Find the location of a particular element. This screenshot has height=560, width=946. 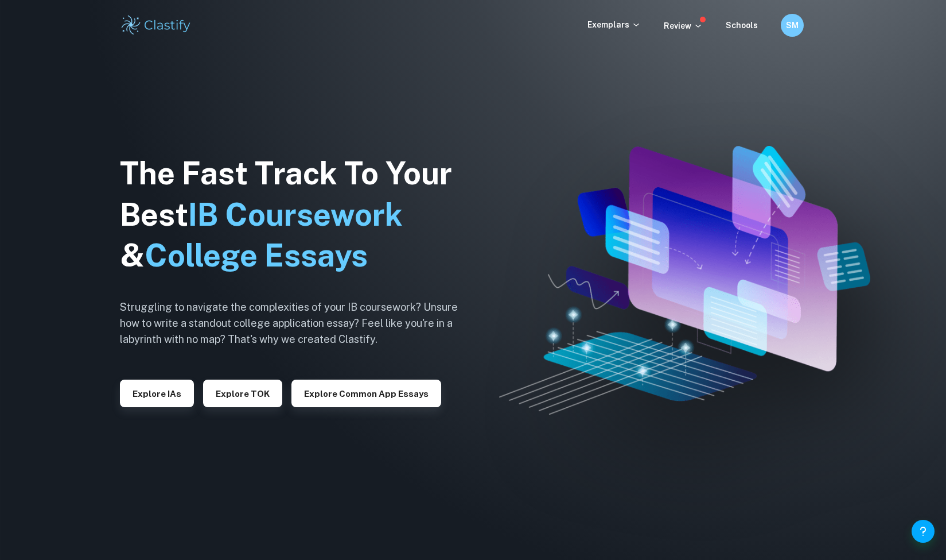

button: Help and Feedback is located at coordinates (923, 531).